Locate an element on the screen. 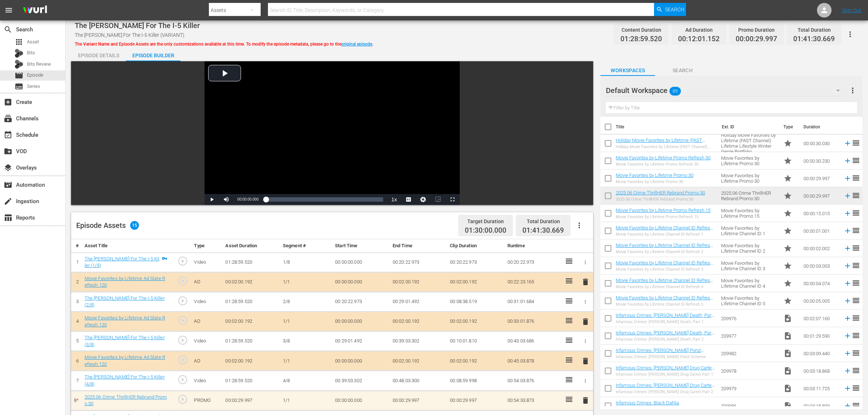  a: Movie Favorites by Lifetime Ad Slate Refresh 120 is located at coordinates (125, 360).